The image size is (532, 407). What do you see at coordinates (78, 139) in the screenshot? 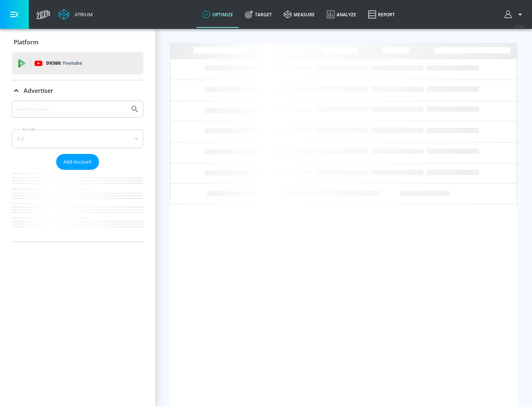
I see `div: A-Z` at bounding box center [78, 139].